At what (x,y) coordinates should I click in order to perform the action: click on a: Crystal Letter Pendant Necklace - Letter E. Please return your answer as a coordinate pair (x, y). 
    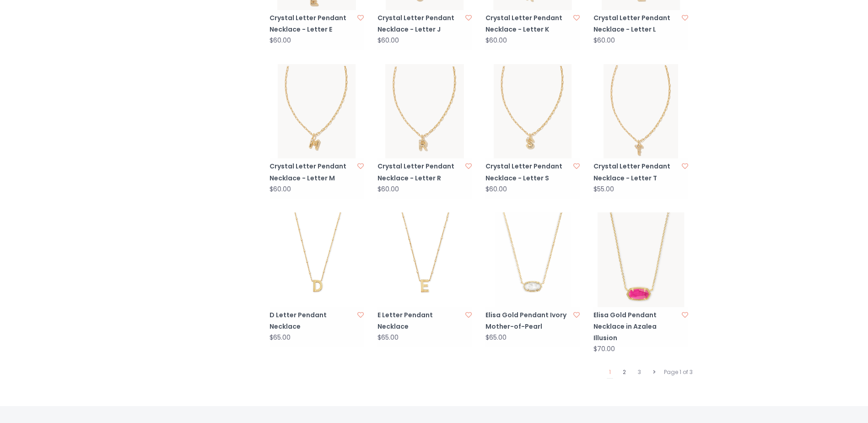
    Looking at the image, I should click on (312, 24).